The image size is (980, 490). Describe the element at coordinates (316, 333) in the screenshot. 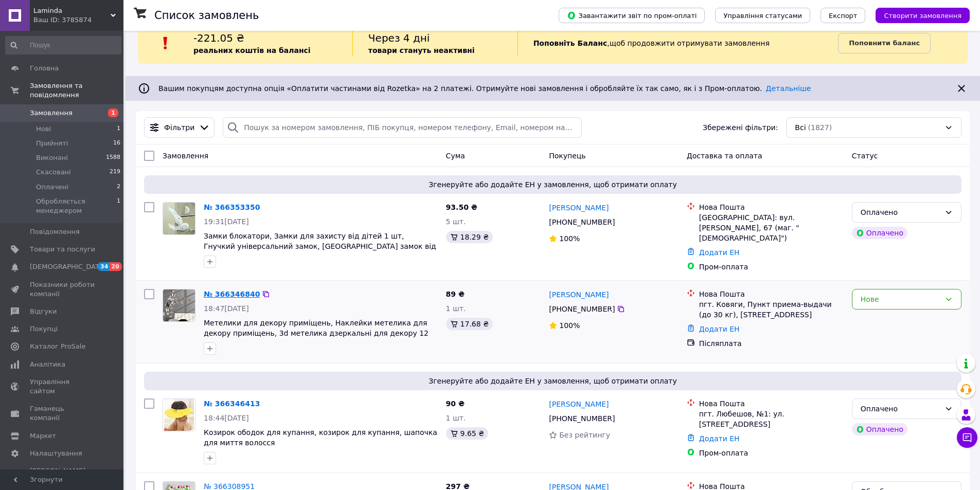

I see `span: Метелики для декору приміщень, Наклейки метелика для декору приміщень, 3d метелика дзеркальні для...` at that location.